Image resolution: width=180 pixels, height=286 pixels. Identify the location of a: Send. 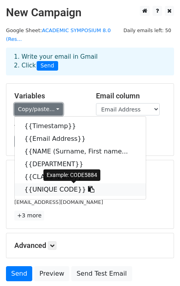
(19, 274).